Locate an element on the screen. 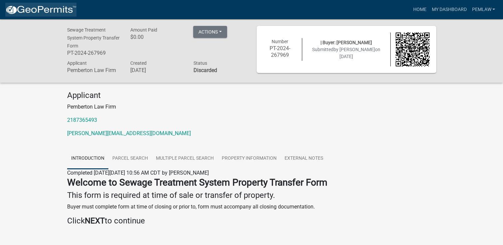  strong: Discarded is located at coordinates (205, 70).